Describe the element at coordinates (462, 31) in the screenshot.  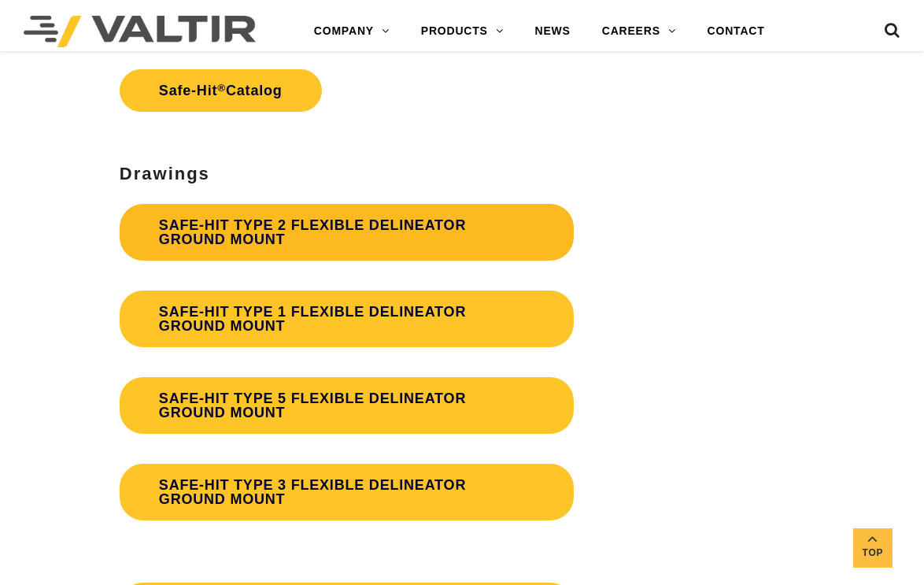
I see `a: PRODUCTS` at that location.